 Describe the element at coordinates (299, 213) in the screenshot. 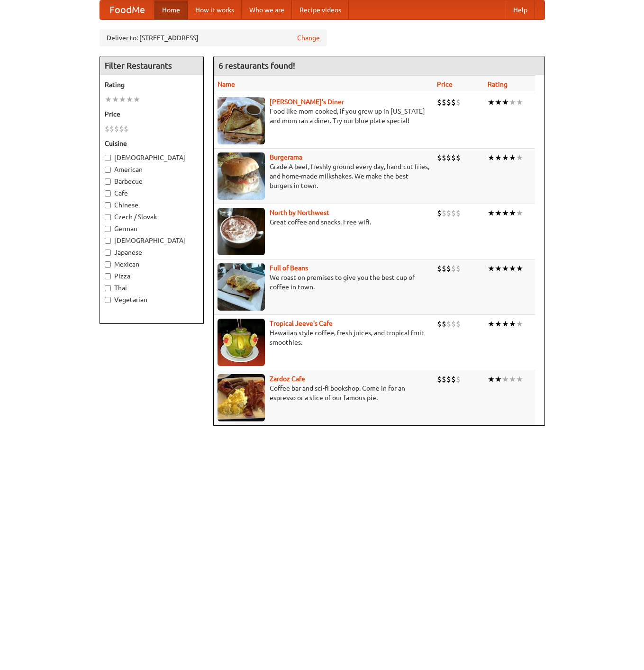

I see `b: North by Northwest` at that location.